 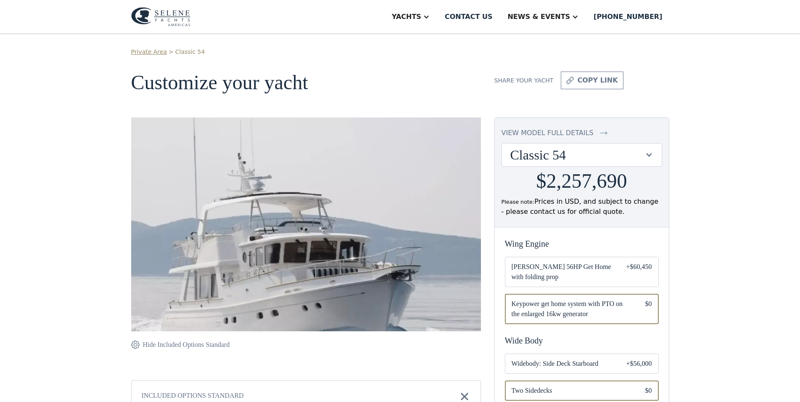 What do you see at coordinates (582, 340) in the screenshot?
I see `div: Wide Body` at bounding box center [582, 340].